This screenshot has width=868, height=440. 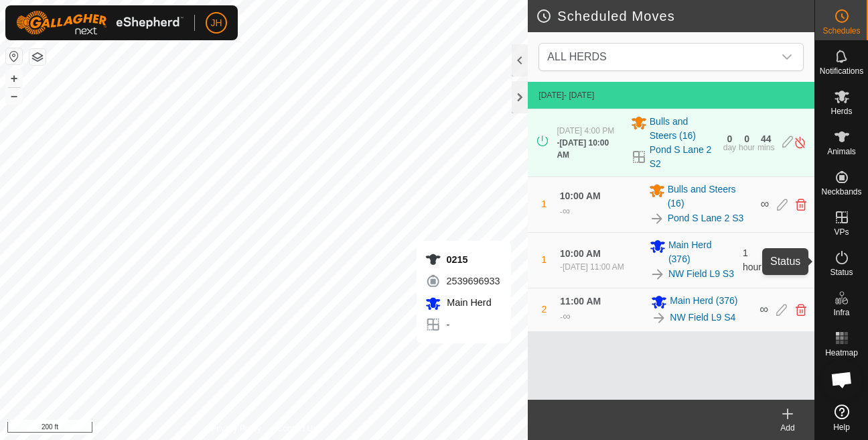 I want to click on div: Add, so click(x=788, y=428).